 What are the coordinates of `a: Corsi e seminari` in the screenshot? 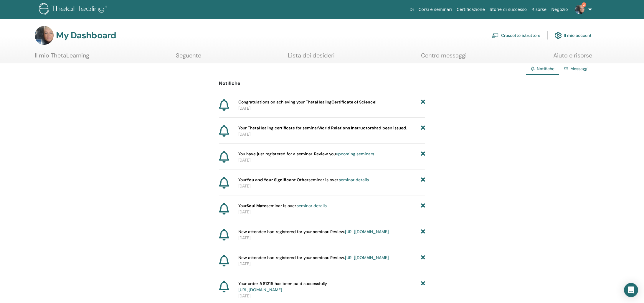 It's located at (435, 9).